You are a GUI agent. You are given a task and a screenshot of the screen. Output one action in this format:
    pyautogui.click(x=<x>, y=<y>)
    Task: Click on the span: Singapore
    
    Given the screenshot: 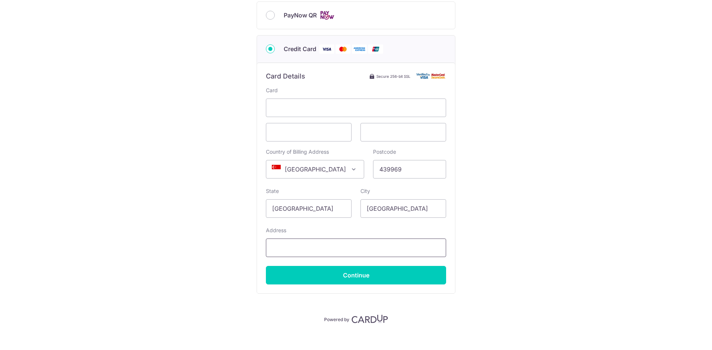 What is the action you would take?
    pyautogui.click(x=315, y=169)
    